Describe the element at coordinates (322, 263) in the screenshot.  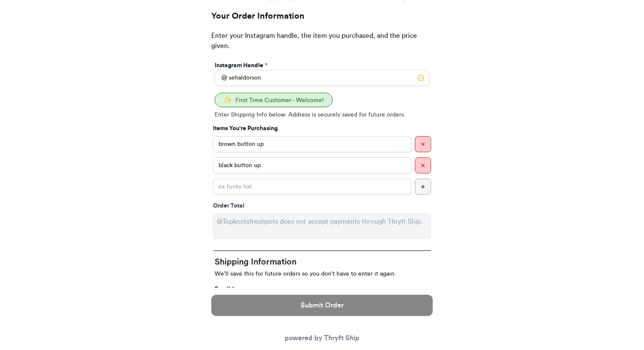
I see `h2: Shipping Information` at that location.